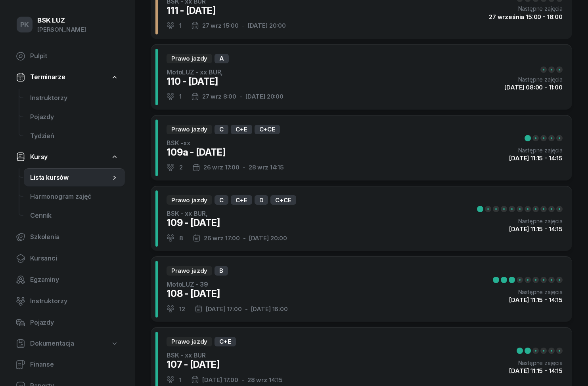 The image size is (588, 386). Describe the element at coordinates (74, 216) in the screenshot. I see `span: Cennik` at that location.